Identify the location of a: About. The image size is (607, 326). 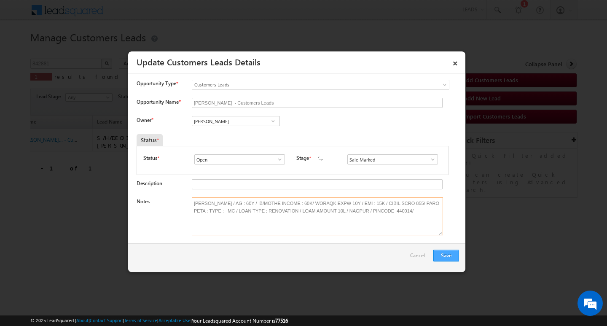
(82, 320).